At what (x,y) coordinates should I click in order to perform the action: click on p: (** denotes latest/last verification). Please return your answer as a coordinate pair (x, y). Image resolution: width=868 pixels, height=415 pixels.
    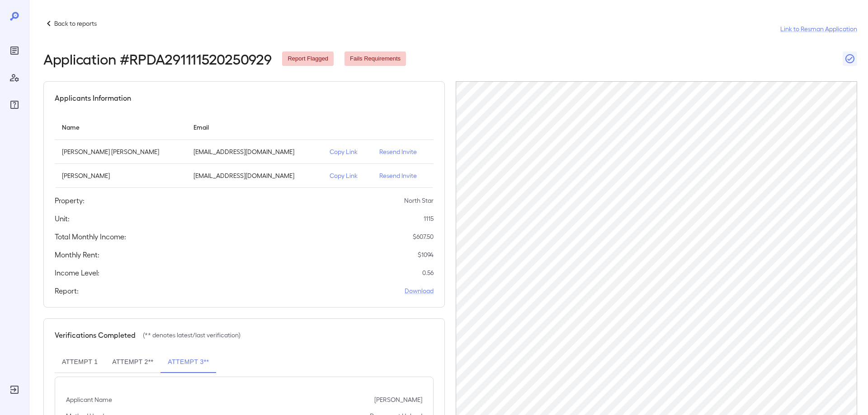
    Looking at the image, I should click on (192, 336).